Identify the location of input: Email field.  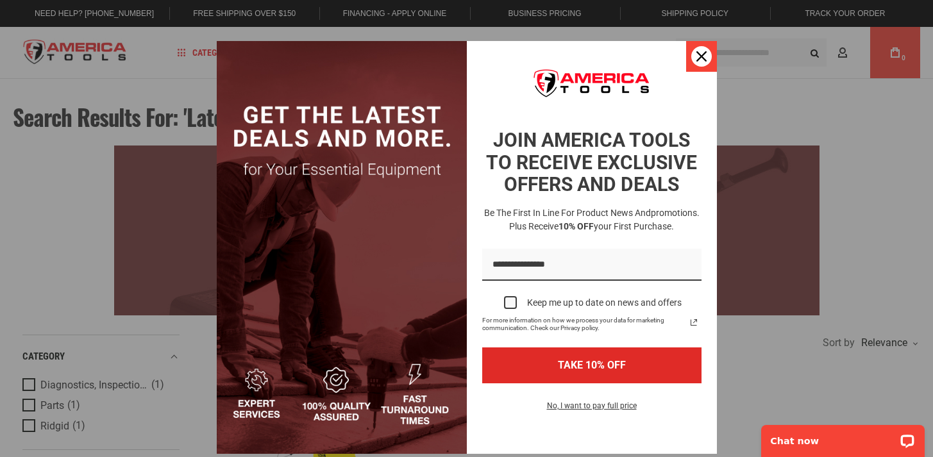
(592, 265).